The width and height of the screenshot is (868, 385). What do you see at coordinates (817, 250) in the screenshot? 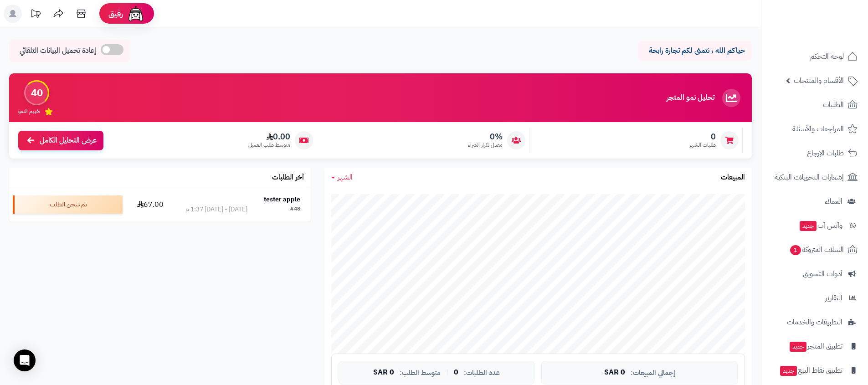
I see `span: السلات المتروكة` at bounding box center [817, 250].